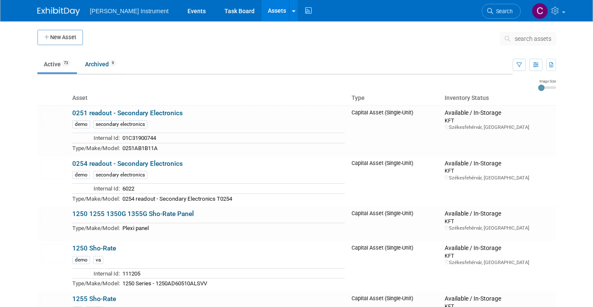 Image resolution: width=593 pixels, height=307 pixels. I want to click on td: 6022, so click(233, 189).